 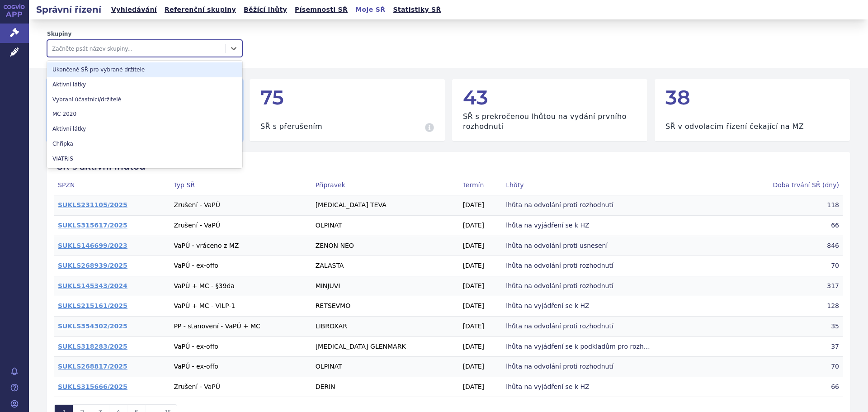 What do you see at coordinates (145, 144) in the screenshot?
I see `div: Chřipka` at bounding box center [145, 144].